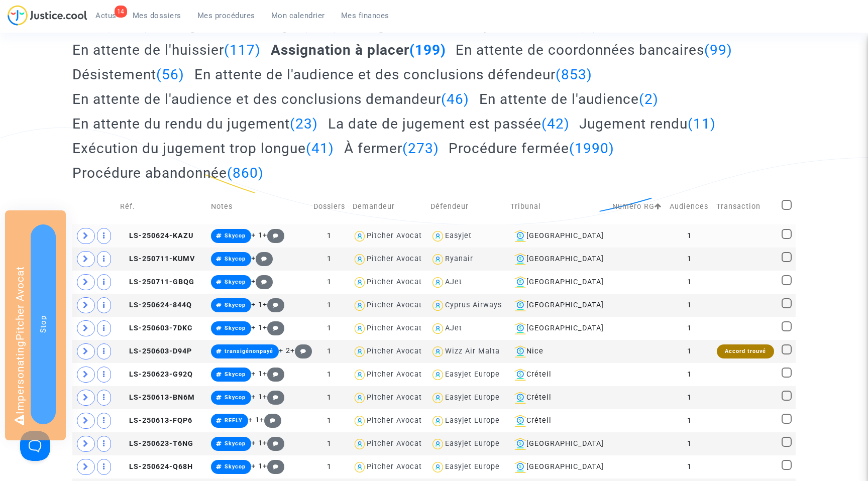 This screenshot has height=481, width=868. What do you see at coordinates (387, 206) in the screenshot?
I see `td: Demandeur` at bounding box center [387, 206].